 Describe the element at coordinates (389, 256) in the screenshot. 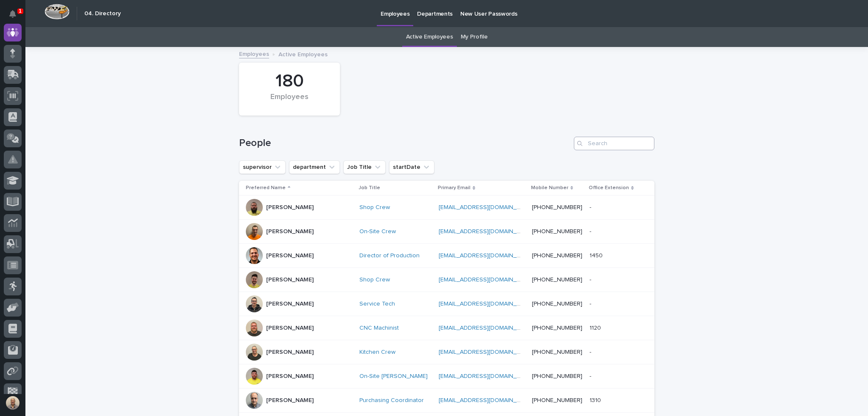

I see `a: Director of Production` at that location.